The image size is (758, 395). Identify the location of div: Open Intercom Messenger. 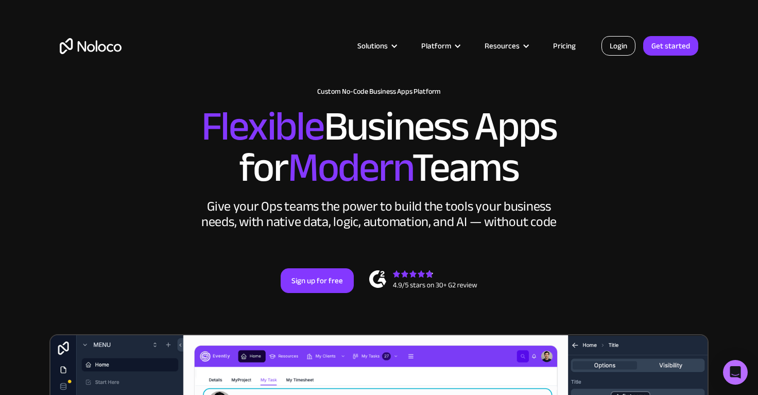
(736, 373).